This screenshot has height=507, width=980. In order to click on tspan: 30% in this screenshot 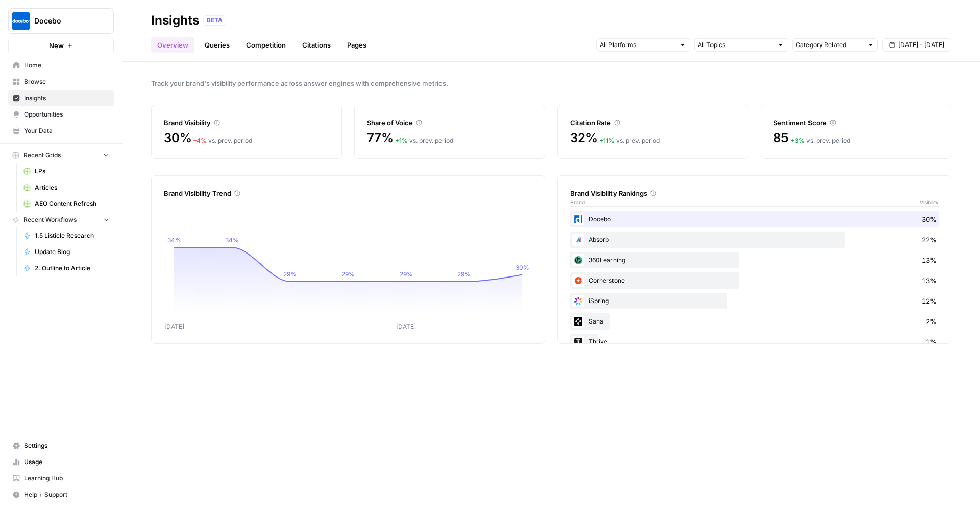, I will do `click(522, 267)`.